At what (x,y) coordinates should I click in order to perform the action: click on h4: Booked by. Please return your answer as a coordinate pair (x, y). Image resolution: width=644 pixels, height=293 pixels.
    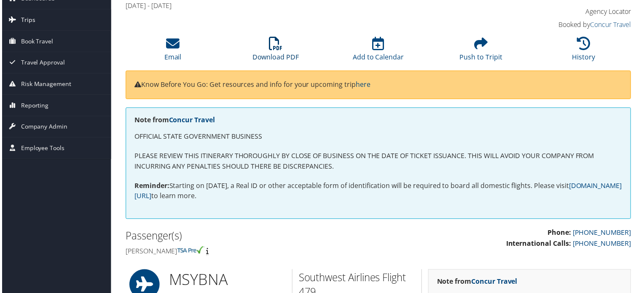
    Looking at the image, I should click on (573, 24).